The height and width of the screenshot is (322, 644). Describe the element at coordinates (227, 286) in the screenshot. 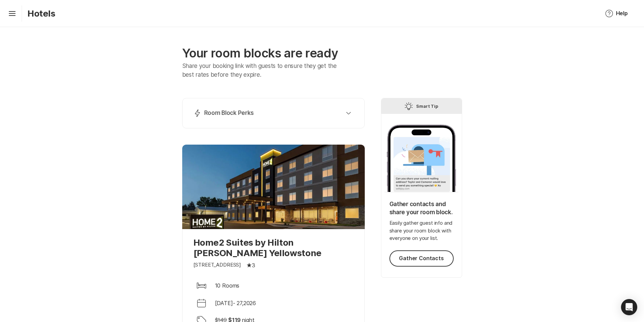

I see `p: 10 Rooms` at that location.